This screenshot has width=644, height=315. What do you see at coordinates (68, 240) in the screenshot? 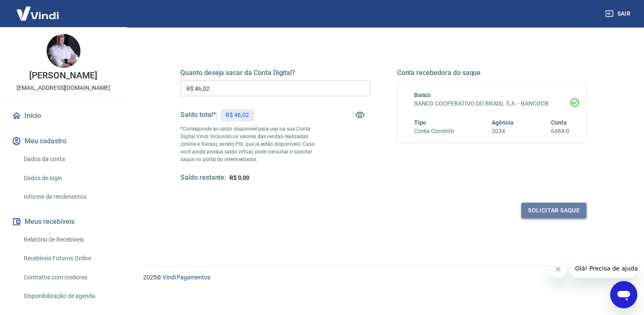
I see `a: Relatório de Recebíveis` at bounding box center [68, 240].